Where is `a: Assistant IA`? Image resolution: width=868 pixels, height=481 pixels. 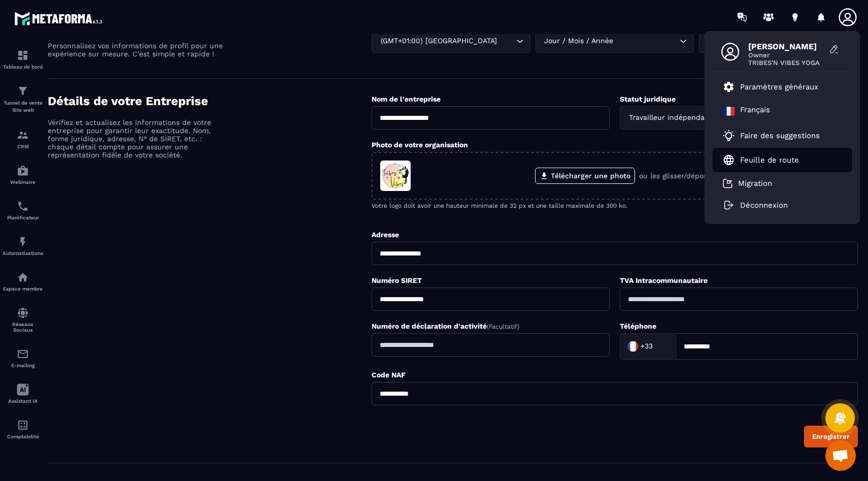 a: Assistant IA is located at coordinates (22, 393).